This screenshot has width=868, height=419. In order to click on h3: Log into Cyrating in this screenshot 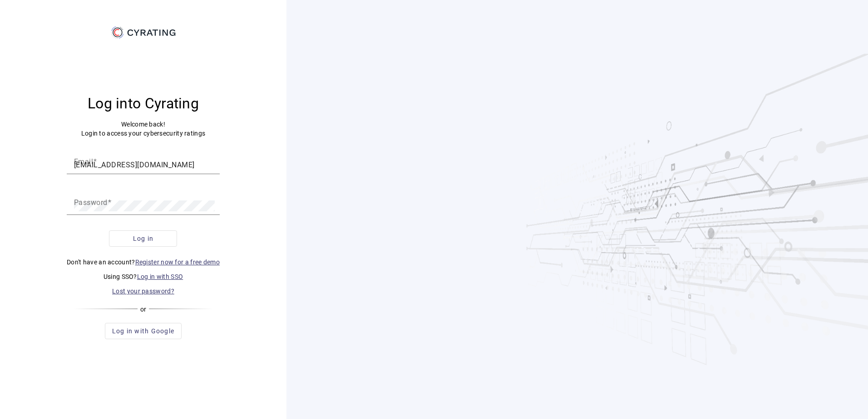, I will do `click(143, 103)`.